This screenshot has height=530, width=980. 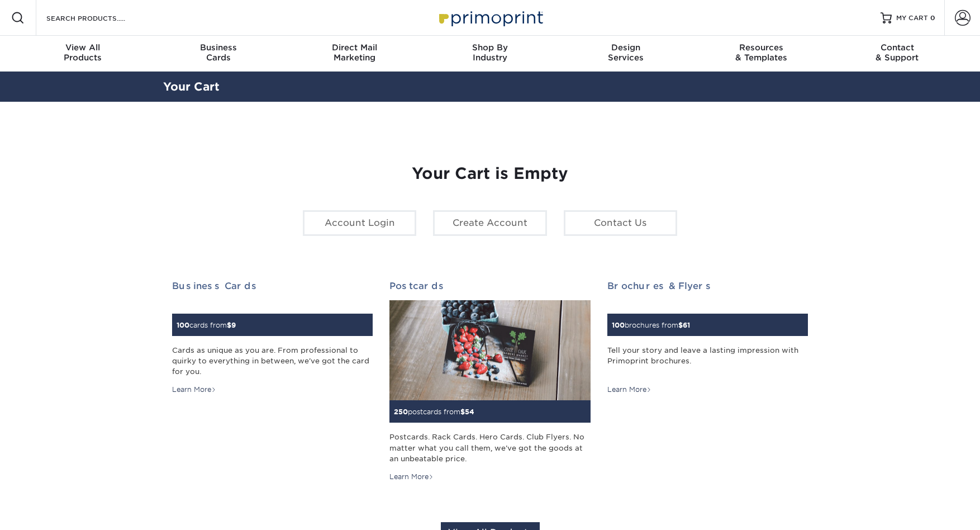 What do you see at coordinates (272, 338) in the screenshot?
I see `a: Business Cards 100cards from$9 Cards as unique as you are. From professional to quirky to everyth...` at bounding box center [272, 338].